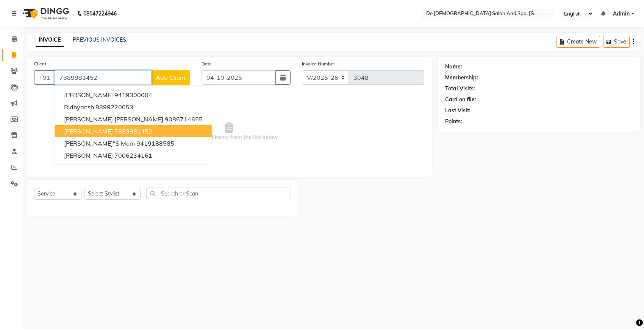  I want to click on ngb-highlight: 8899220053, so click(115, 107).